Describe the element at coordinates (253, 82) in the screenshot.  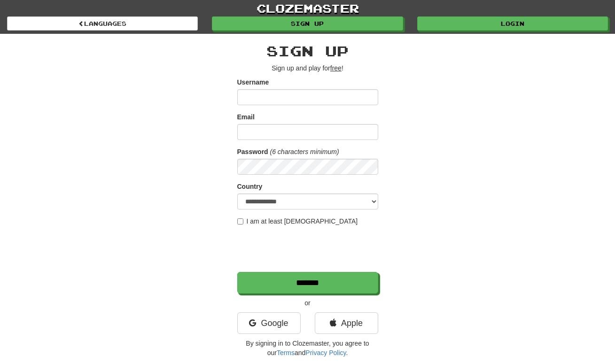
I see `label: Username` at that location.